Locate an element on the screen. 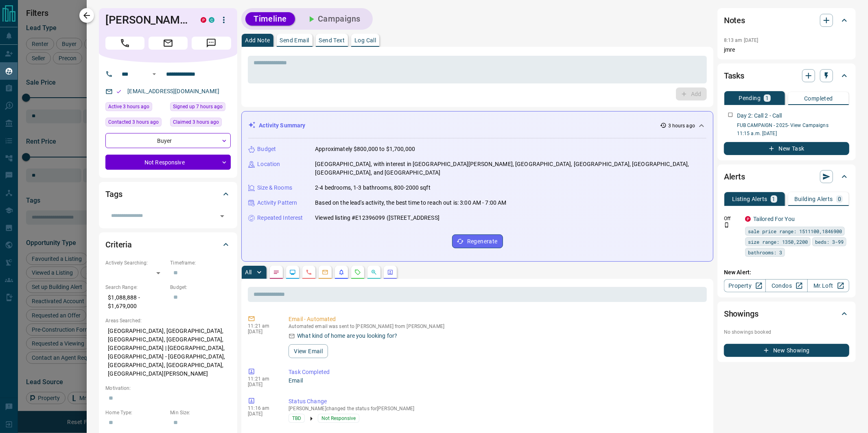 Image resolution: width=868 pixels, height=433 pixels. h2: Tags is located at coordinates (113, 194).